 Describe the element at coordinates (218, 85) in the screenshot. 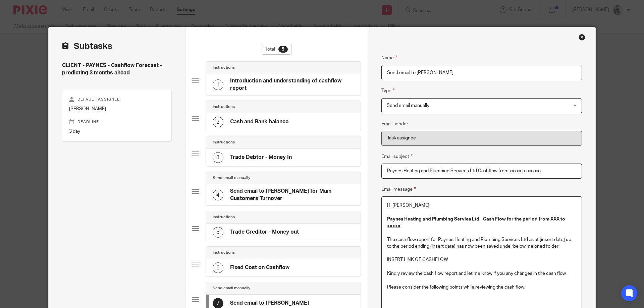

I see `div: 1` at that location.